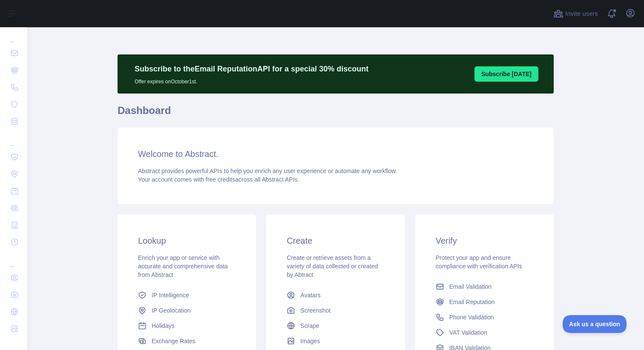 This screenshot has width=644, height=350. I want to click on span: VAT Validation, so click(468, 333).